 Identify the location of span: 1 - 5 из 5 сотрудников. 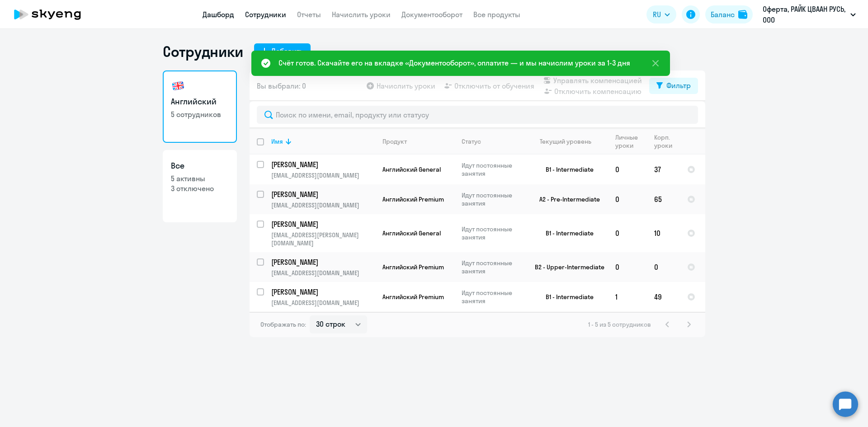
(619, 324).